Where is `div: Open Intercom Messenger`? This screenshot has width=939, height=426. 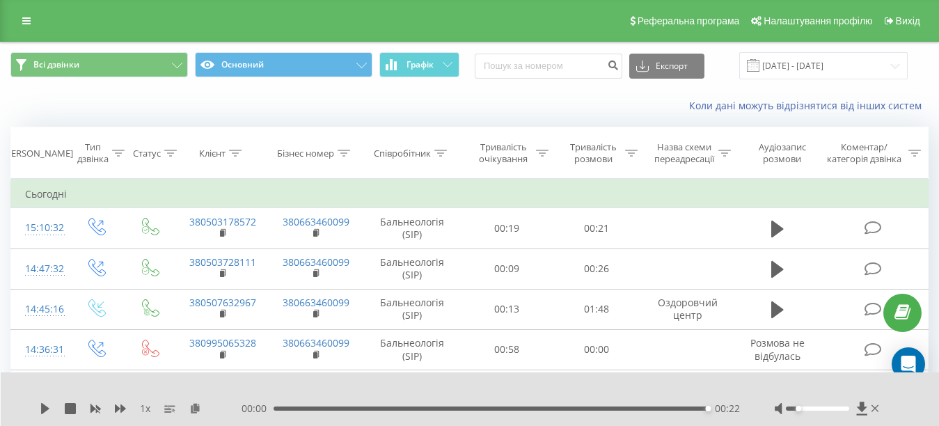 div: Open Intercom Messenger is located at coordinates (908, 364).